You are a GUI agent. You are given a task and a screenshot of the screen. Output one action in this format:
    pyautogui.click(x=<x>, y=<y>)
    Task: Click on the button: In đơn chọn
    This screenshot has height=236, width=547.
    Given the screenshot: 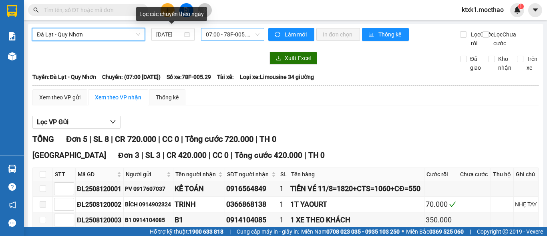 What is the action you would take?
    pyautogui.click(x=338, y=34)
    